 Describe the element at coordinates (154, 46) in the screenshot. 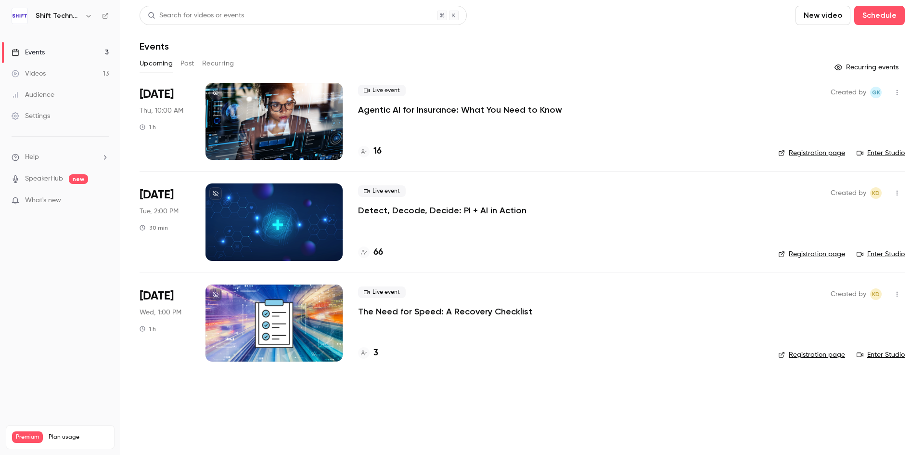

I see `h1: Events` at that location.